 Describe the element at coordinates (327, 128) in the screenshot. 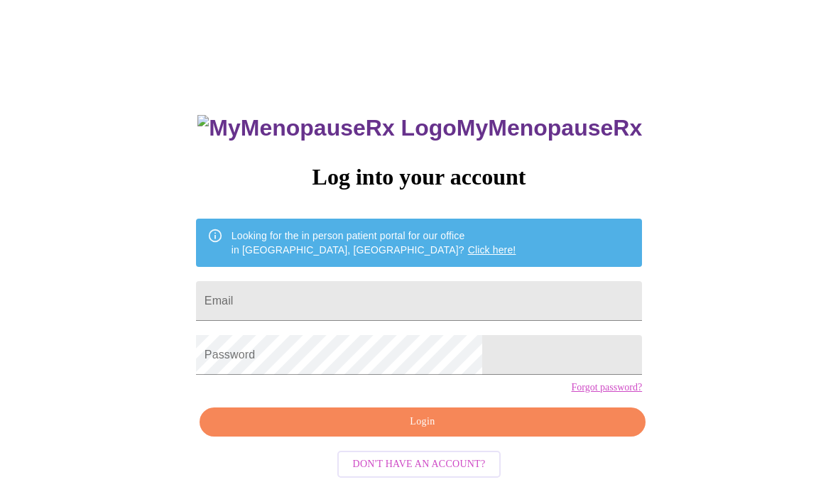

I see `img: MyMenopauseRx Logo` at that location.